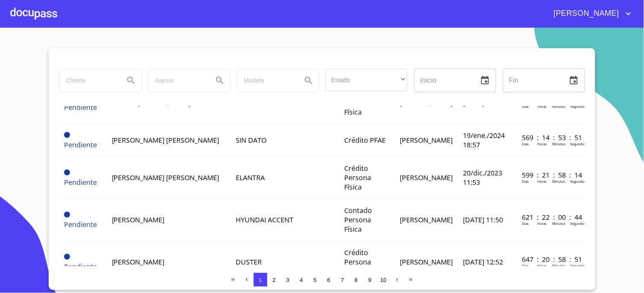  Describe the element at coordinates (264, 220) in the screenshot. I see `span: HYUNDAI ACCENT` at that location.